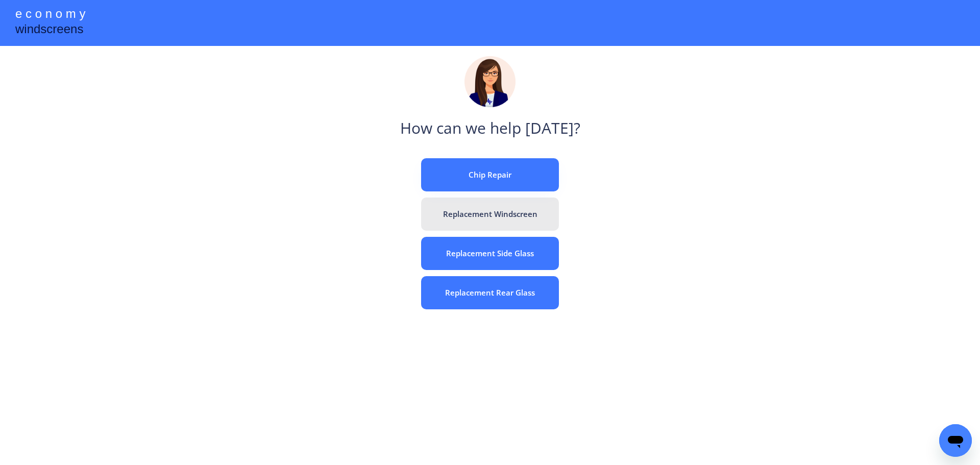 This screenshot has width=980, height=465. Describe the element at coordinates (490, 214) in the screenshot. I see `button: Replacement Windscreen` at that location.